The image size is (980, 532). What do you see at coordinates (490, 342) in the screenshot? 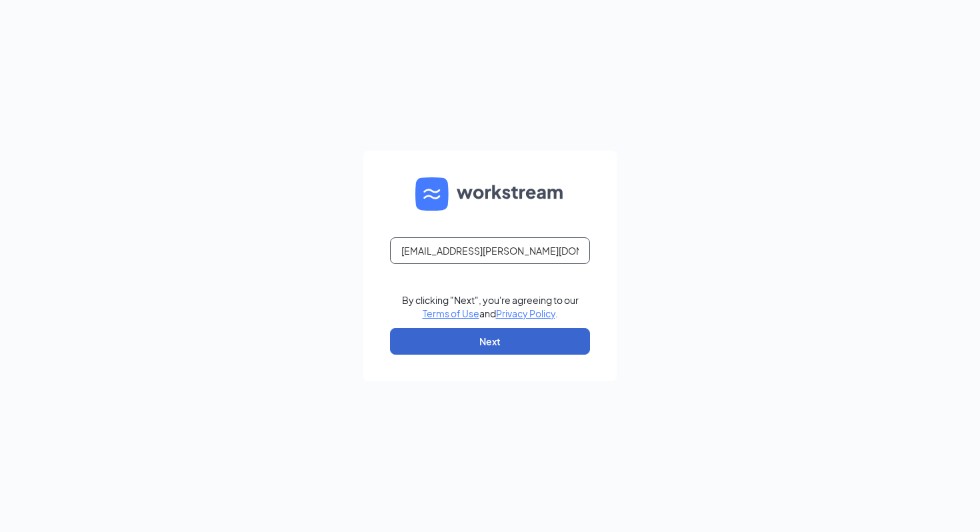
I see `button: Next` at bounding box center [490, 342].